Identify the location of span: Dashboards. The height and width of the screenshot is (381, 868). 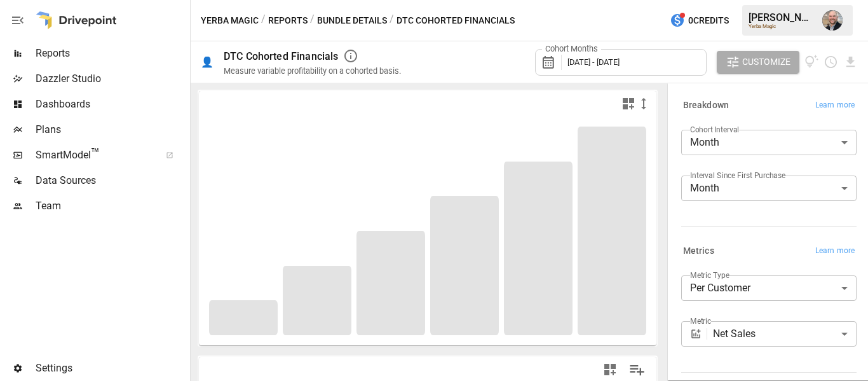
(112, 105).